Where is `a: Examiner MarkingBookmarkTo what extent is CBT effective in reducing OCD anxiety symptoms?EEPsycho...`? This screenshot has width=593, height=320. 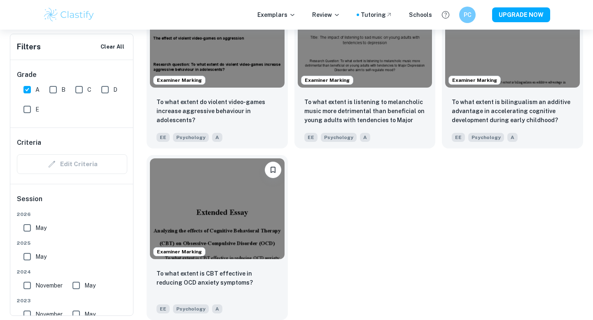 a: Examiner MarkingBookmarkTo what extent is CBT effective in reducing OCD anxiety symptoms?EEPsycho... is located at coordinates (217, 238).